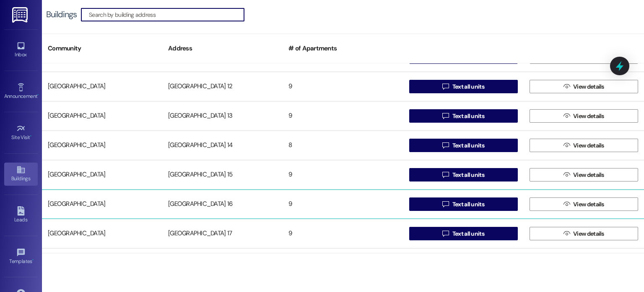  Describe the element at coordinates (21, 133) in the screenshot. I see `a: Site Visit •` at that location.